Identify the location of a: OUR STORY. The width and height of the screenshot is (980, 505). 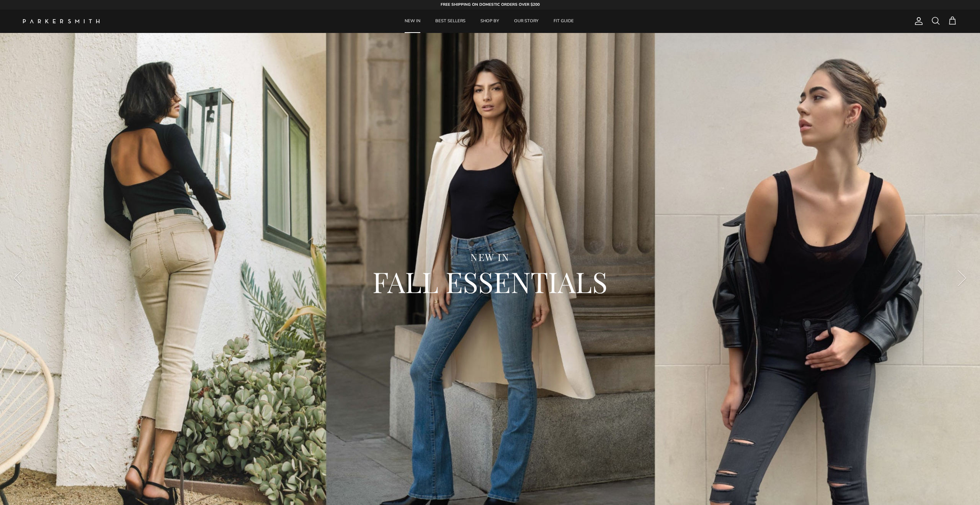
(526, 21).